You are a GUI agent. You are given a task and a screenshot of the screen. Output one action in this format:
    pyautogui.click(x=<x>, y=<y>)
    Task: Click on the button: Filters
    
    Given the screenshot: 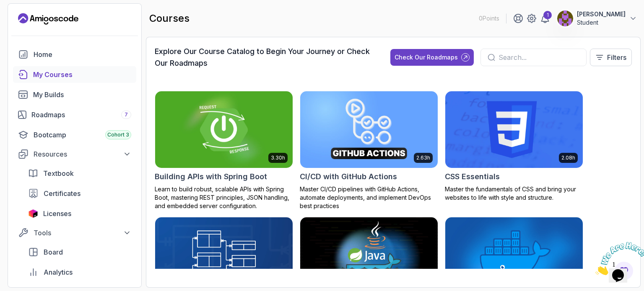 What is the action you would take?
    pyautogui.click(x=611, y=57)
    